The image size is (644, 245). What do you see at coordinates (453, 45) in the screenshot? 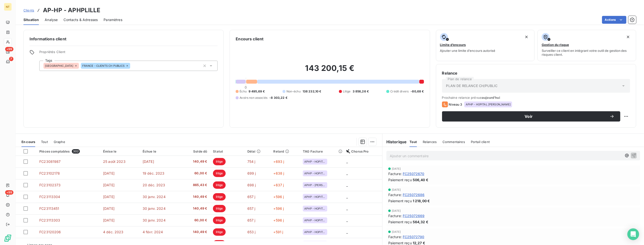
I see `span: Limite d’encours` at bounding box center [453, 45].